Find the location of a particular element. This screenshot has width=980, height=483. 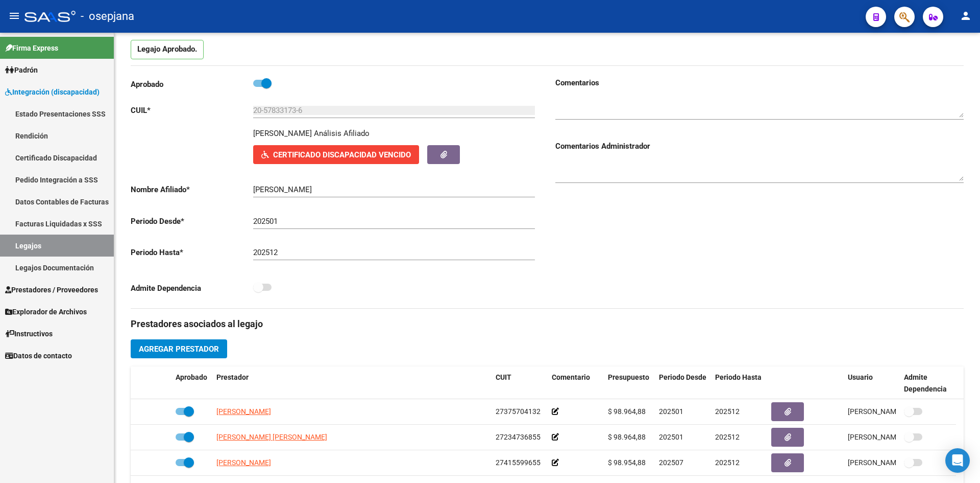

button: Certificado Discapacidad Vencido is located at coordinates (336, 154).